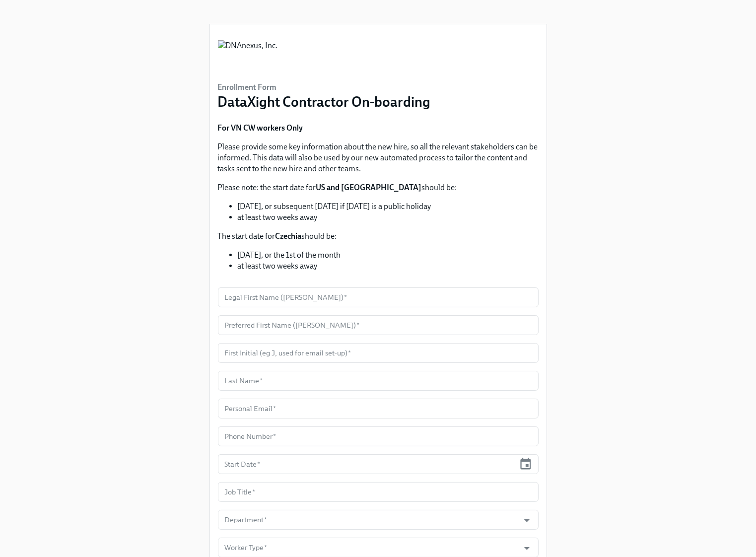 This screenshot has width=756, height=557. Describe the element at coordinates (366, 464) in the screenshot. I see `input: MM/DD/YYYY` at that location.